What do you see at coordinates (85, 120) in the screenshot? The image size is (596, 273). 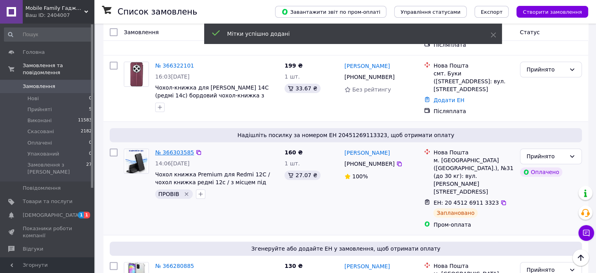 I see `span: 11583` at bounding box center [85, 120].